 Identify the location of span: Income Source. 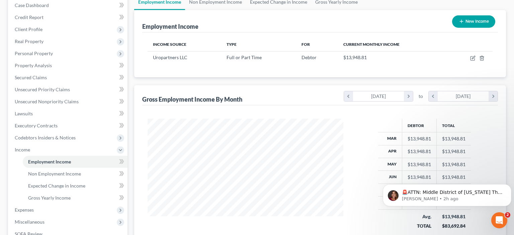
(170, 44).